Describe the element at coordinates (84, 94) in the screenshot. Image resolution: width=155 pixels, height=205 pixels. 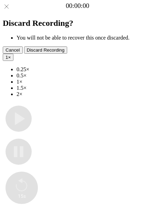
I see `li: 2×` at that location.